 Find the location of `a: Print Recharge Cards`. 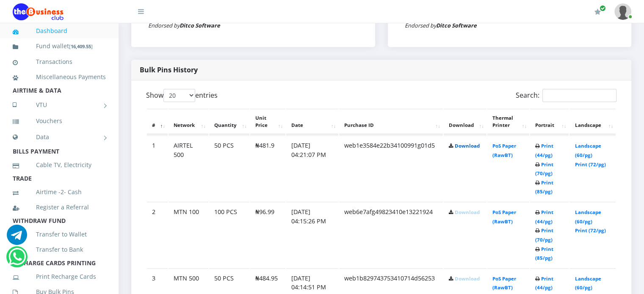

a: Print Recharge Cards is located at coordinates (59, 277).